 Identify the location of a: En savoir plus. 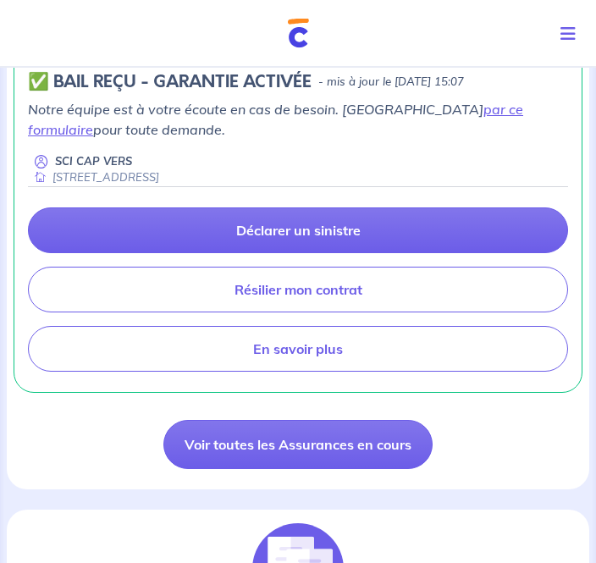
(298, 350).